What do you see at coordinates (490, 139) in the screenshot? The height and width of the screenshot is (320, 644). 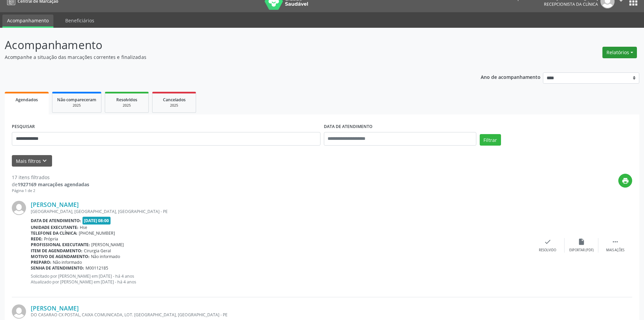 I see `button: Filtrar` at bounding box center [490, 139].